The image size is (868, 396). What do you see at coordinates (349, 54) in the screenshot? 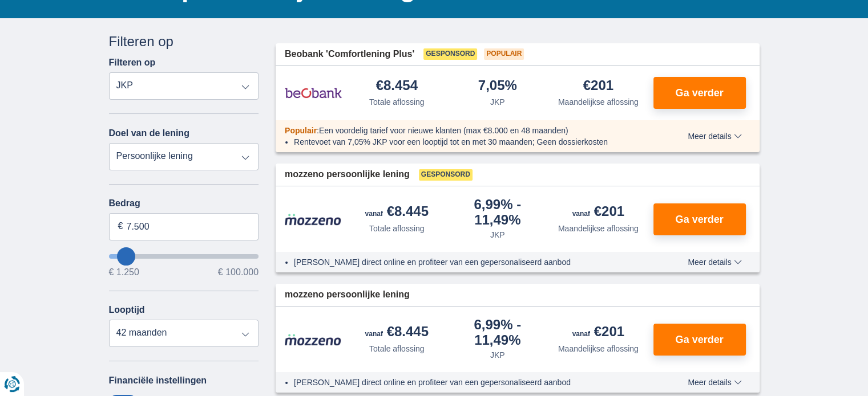
I see `span: Beobank 'Comfortlening Plus'` at bounding box center [349, 54].